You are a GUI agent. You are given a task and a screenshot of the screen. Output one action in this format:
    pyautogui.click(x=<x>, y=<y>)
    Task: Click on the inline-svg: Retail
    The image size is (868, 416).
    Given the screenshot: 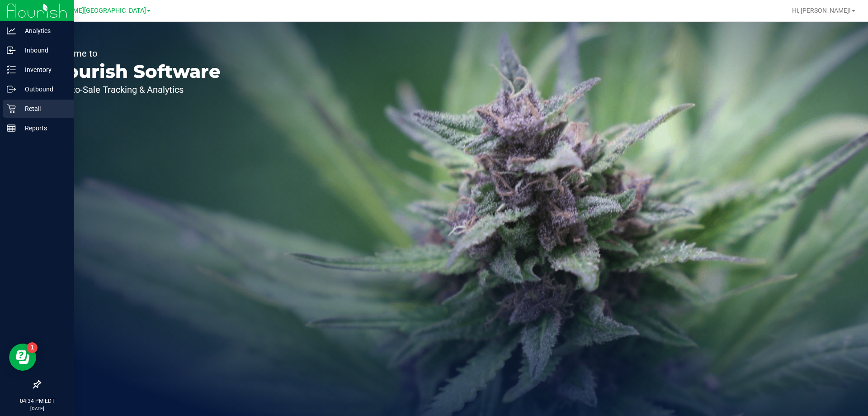 What is the action you would take?
    pyautogui.click(x=11, y=109)
    